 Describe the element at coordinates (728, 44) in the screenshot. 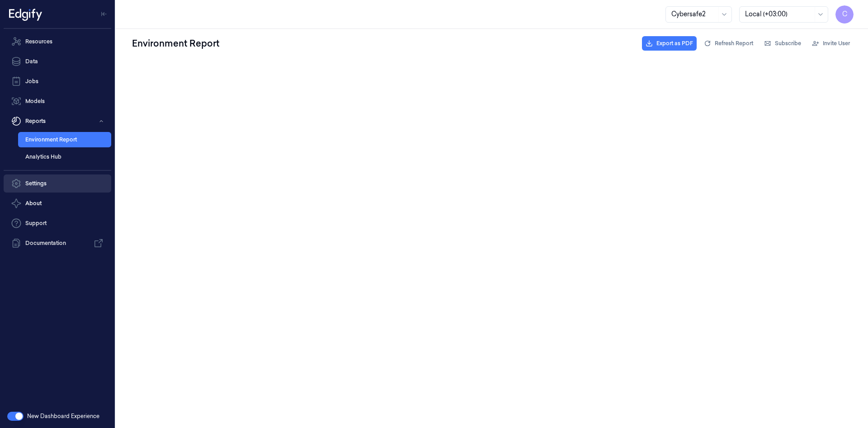

I see `button: Refresh Report` at that location.